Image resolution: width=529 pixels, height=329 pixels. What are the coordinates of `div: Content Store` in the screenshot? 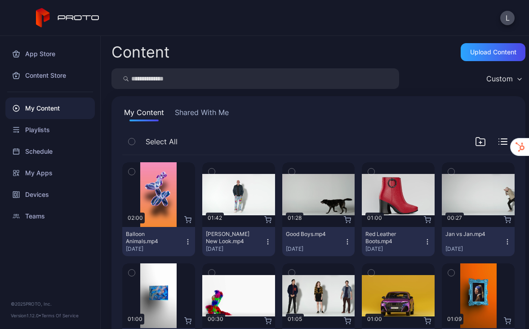 It's located at (50, 76).